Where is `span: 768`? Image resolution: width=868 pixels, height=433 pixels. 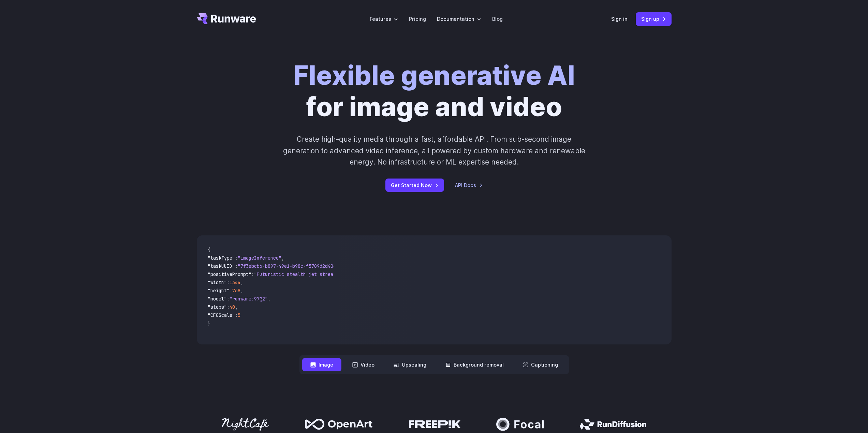 span: 768 is located at coordinates (236, 291).